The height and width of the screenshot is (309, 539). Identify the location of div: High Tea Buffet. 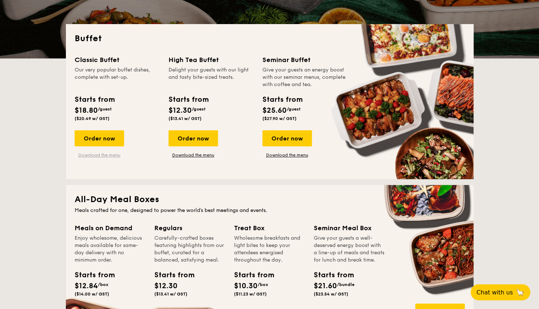
(211, 60).